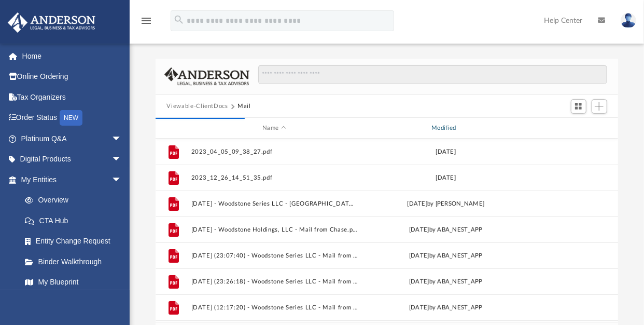 The height and width of the screenshot is (325, 644). Describe the element at coordinates (76, 200) in the screenshot. I see `a: Overview` at that location.